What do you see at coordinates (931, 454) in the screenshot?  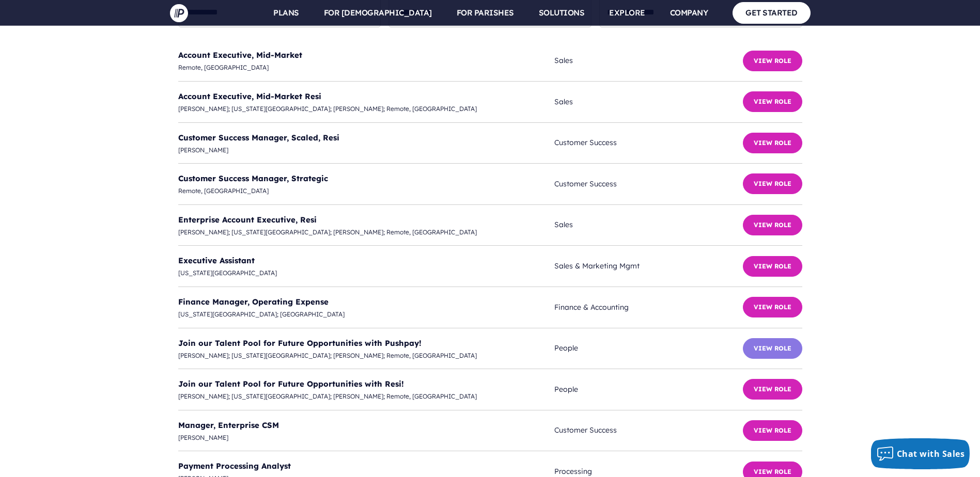 I see `span: Chat with Sales` at bounding box center [931, 454].